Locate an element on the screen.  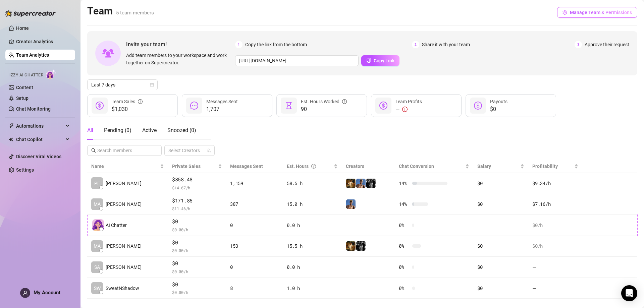
div: 153 is located at coordinates (254, 246).